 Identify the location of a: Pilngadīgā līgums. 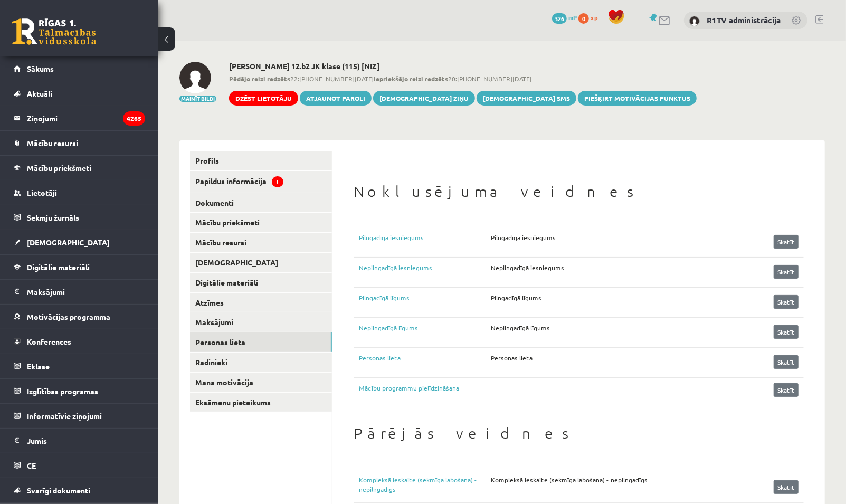
(425, 301).